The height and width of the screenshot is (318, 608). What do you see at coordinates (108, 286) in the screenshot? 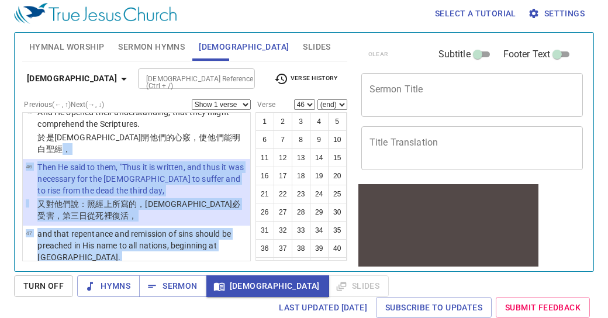
I see `button: Hymns` at bounding box center [108, 286].